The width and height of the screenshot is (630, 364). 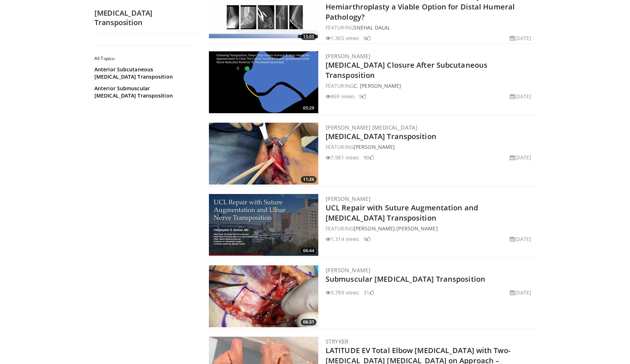 What do you see at coordinates (337, 341) in the screenshot?
I see `a: Stryker` at bounding box center [337, 341].